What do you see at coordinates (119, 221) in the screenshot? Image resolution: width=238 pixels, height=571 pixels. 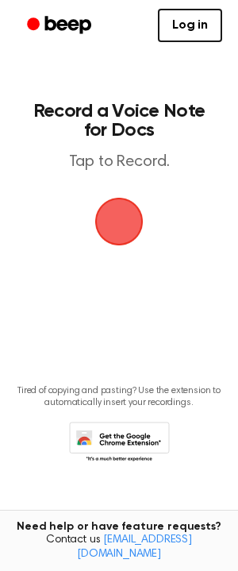 I see `button: Beep Logo` at bounding box center [119, 221].